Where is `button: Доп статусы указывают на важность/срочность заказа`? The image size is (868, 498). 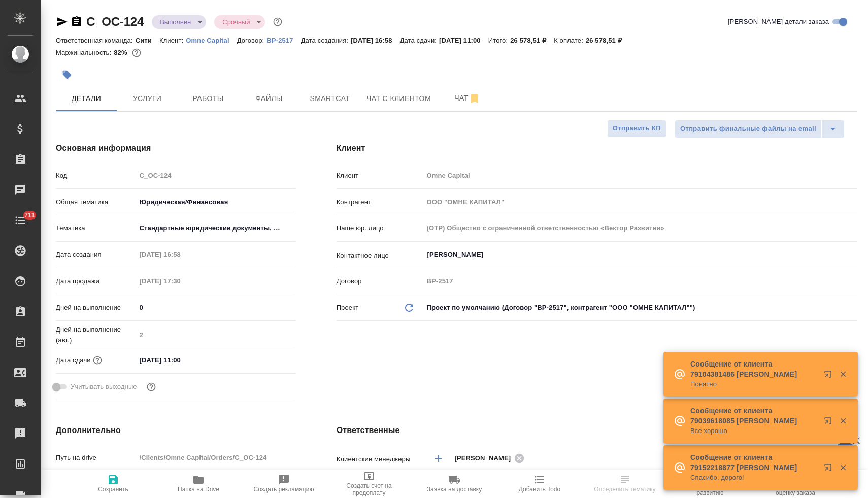 button: Доп статусы указывают на важность/срочность заказа is located at coordinates (277, 22).